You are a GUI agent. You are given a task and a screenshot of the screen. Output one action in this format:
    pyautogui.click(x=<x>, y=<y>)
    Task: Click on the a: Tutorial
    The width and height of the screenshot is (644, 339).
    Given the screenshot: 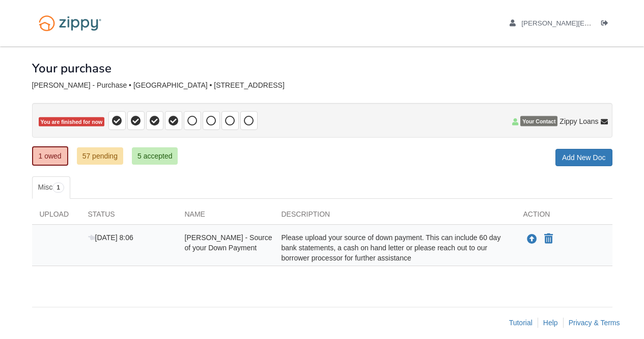 What is the action you would take?
    pyautogui.click(x=521, y=322)
    